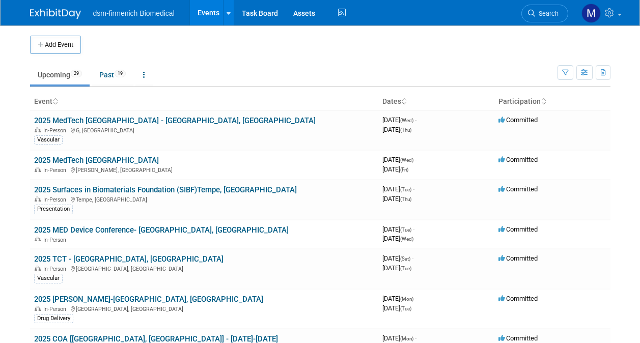 This screenshot has width=640, height=343. What do you see at coordinates (60, 75) in the screenshot?
I see `a: Upcoming29` at bounding box center [60, 75].